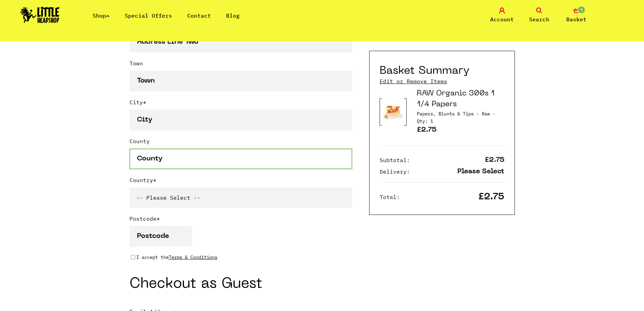 Image resolution: width=644 pixels, height=311 pixels. What do you see at coordinates (576, 19) in the screenshot?
I see `span: Basket` at bounding box center [576, 19].